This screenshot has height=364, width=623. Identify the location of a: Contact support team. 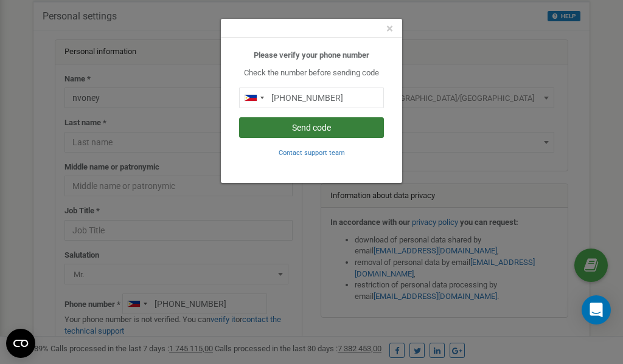
(312, 152).